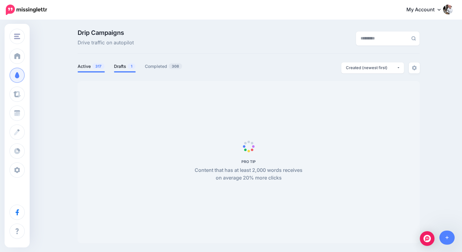 This screenshot has width=462, height=252. Describe the element at coordinates (372, 68) in the screenshot. I see `div: Created (newest first)` at that location.